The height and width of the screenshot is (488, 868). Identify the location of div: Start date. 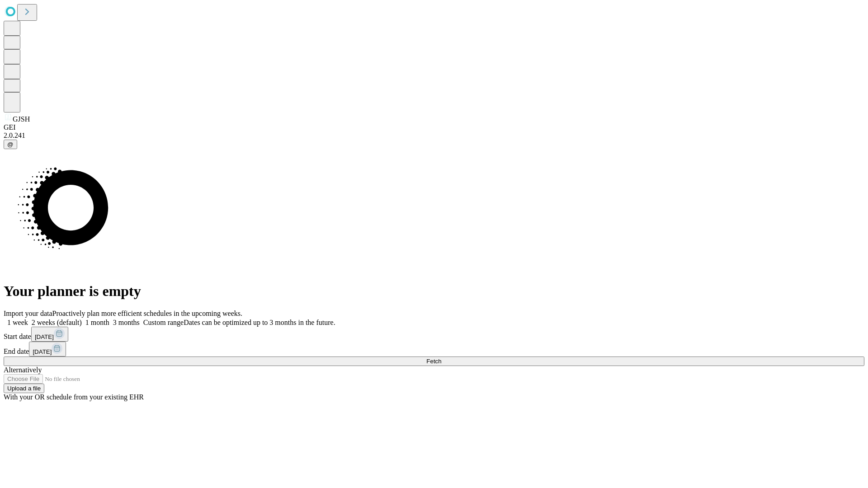
(434, 333).